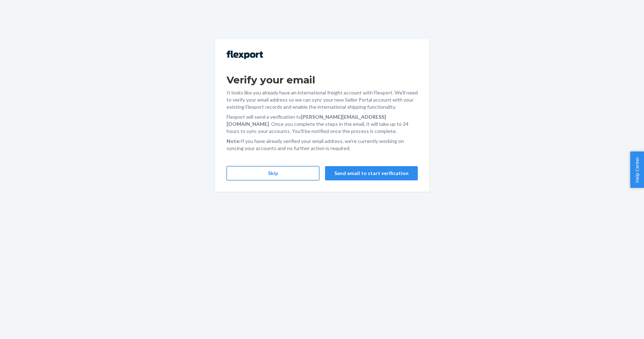 Image resolution: width=644 pixels, height=339 pixels. Describe the element at coordinates (233, 141) in the screenshot. I see `strong: Note:` at that location.